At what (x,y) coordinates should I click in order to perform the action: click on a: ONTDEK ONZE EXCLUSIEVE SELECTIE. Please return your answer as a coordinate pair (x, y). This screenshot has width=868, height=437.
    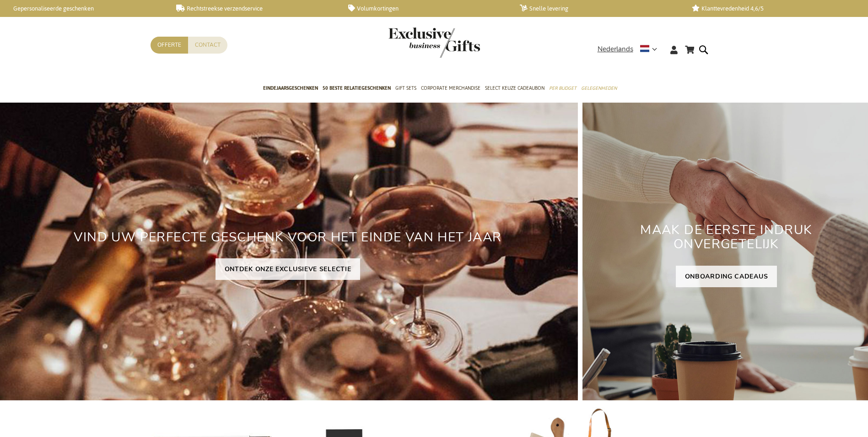
    Looking at the image, I should click on (288, 269).